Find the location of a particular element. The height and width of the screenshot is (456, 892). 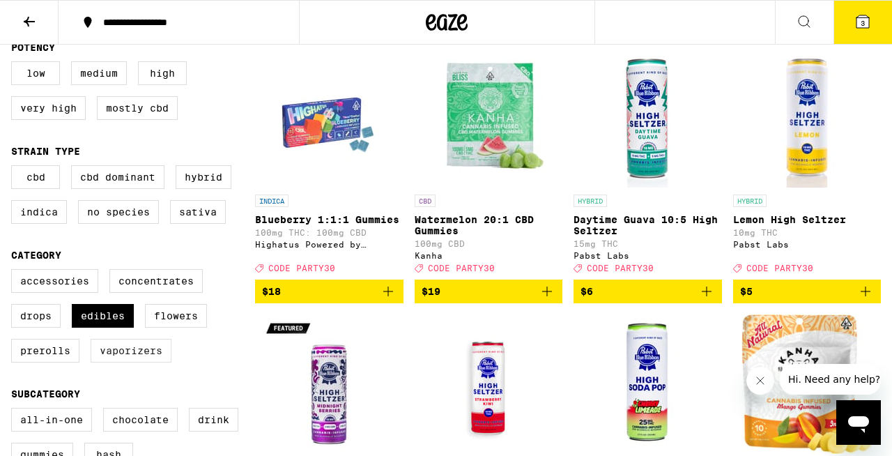

img: Pabst Labs - Cherry Limeade High Soda Pop Seltzer - 25mg is located at coordinates (648, 384).